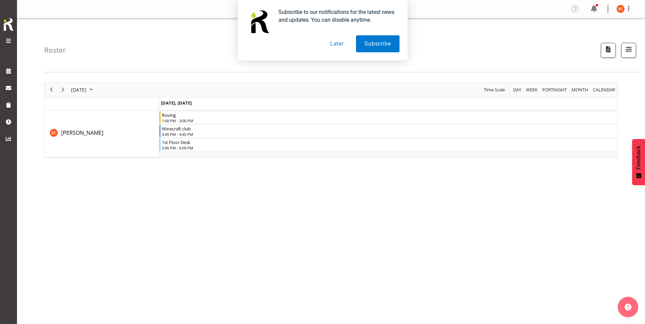  What do you see at coordinates (638, 162) in the screenshot?
I see `button: Feedback - Show survey` at bounding box center [638, 162].